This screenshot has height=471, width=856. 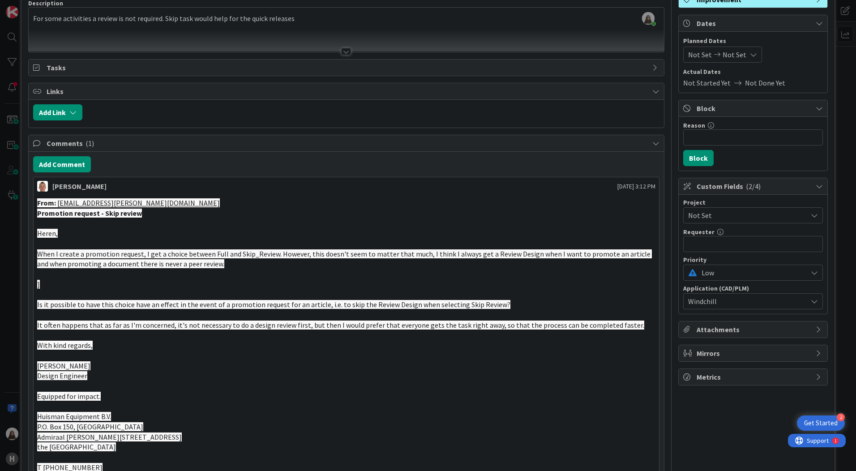 What do you see at coordinates (65, 345) in the screenshot?
I see `span: With kind regards,` at bounding box center [65, 345].